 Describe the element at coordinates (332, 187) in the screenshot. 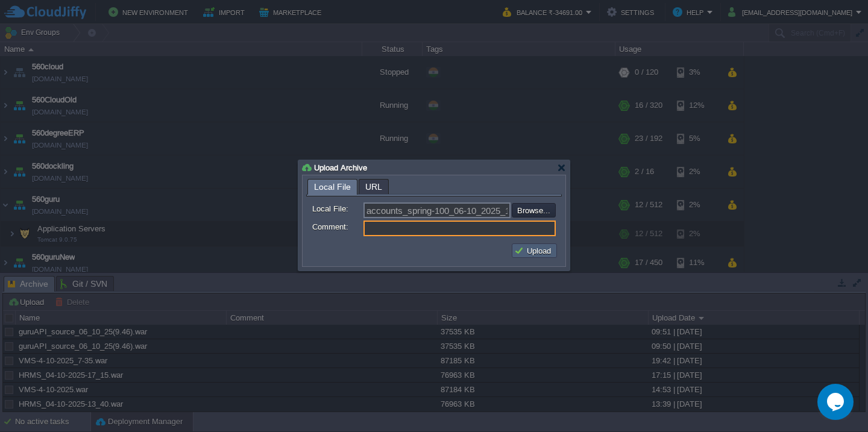

I see `span: Local File` at that location.